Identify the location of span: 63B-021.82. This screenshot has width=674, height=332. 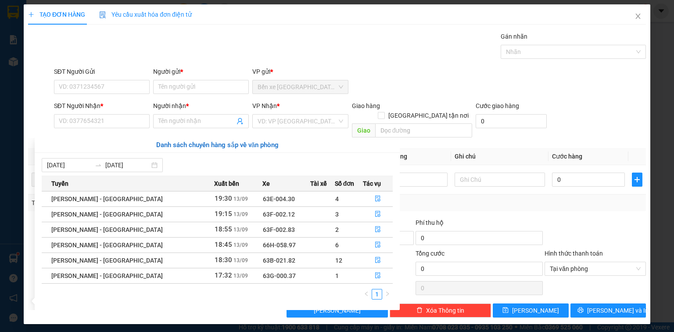
(279, 260).